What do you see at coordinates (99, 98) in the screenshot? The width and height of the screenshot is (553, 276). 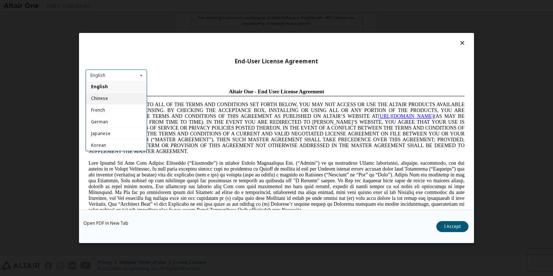 I see `span: Chinese` at bounding box center [99, 98].